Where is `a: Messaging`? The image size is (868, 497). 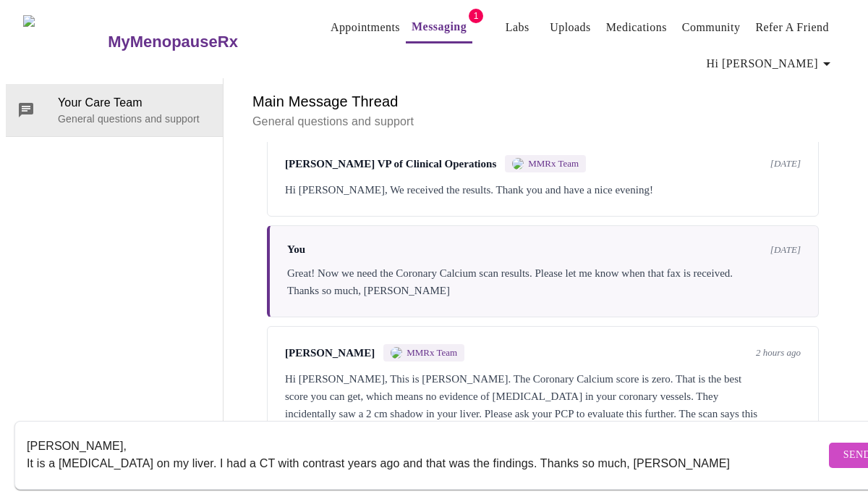 a: Messaging is located at coordinates (439, 27).